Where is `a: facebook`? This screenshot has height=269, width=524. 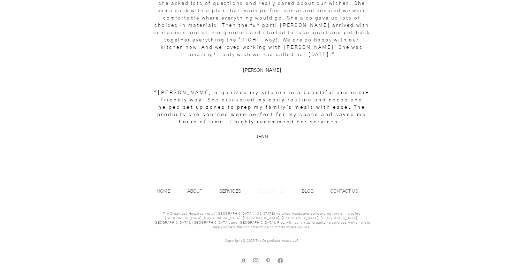
a: facebook is located at coordinates (280, 261).